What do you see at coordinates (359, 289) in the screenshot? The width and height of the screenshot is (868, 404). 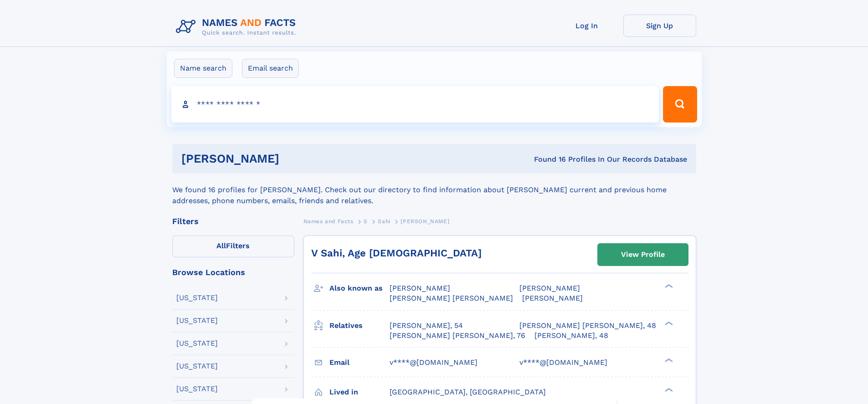 I see `h3: Also known as` at bounding box center [359, 289].